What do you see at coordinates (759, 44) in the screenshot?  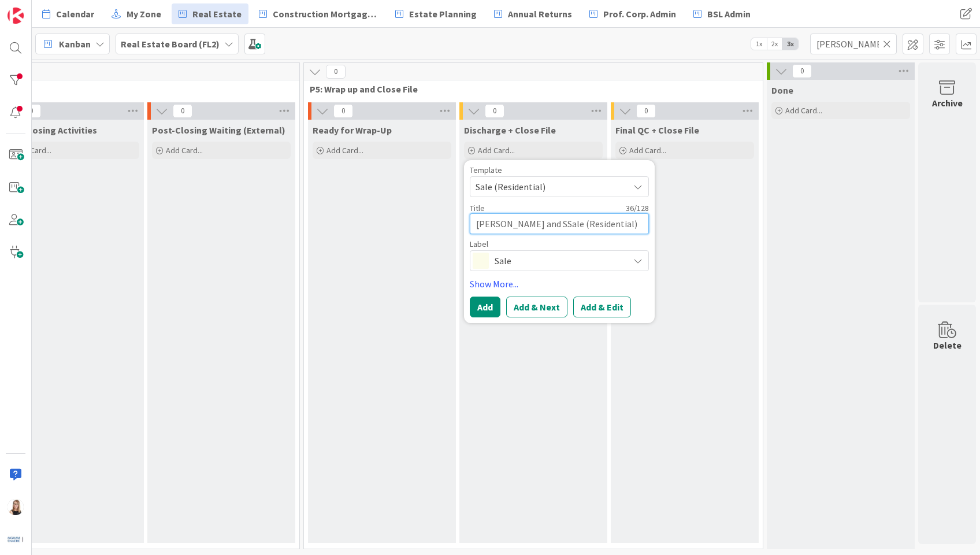 I see `span: 1x` at bounding box center [759, 44].